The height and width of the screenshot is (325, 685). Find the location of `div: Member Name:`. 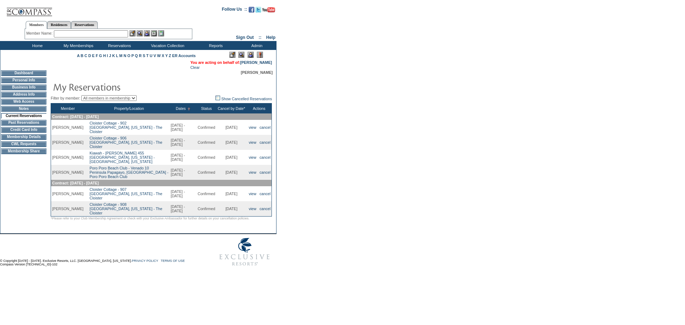

div: Member Name: is located at coordinates (40, 33).